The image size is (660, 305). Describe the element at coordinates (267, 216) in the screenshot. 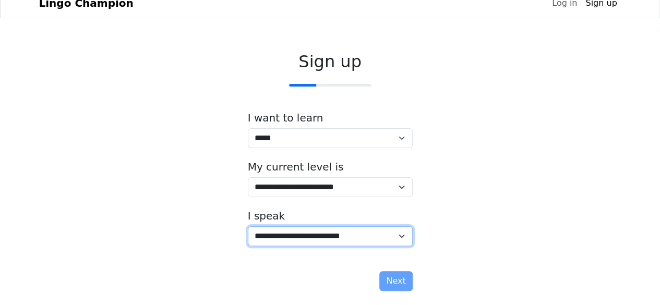

I see `label: I speak` at that location.